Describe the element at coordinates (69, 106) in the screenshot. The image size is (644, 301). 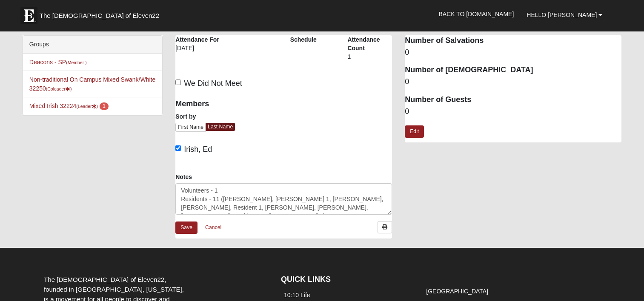
I see `a: Mixed Irish 32224(Leader) 1` at that location.